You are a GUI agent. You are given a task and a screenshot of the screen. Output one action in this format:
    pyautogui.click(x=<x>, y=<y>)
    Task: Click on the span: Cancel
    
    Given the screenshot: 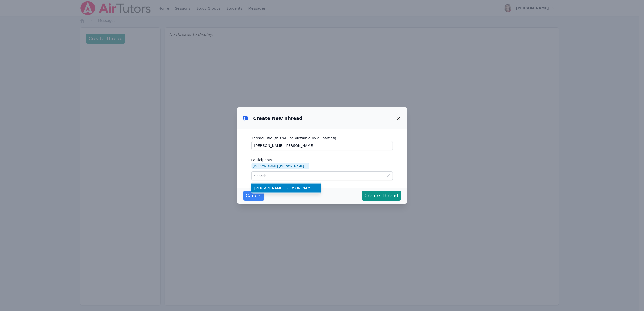 What is the action you would take?
    pyautogui.click(x=254, y=196)
    